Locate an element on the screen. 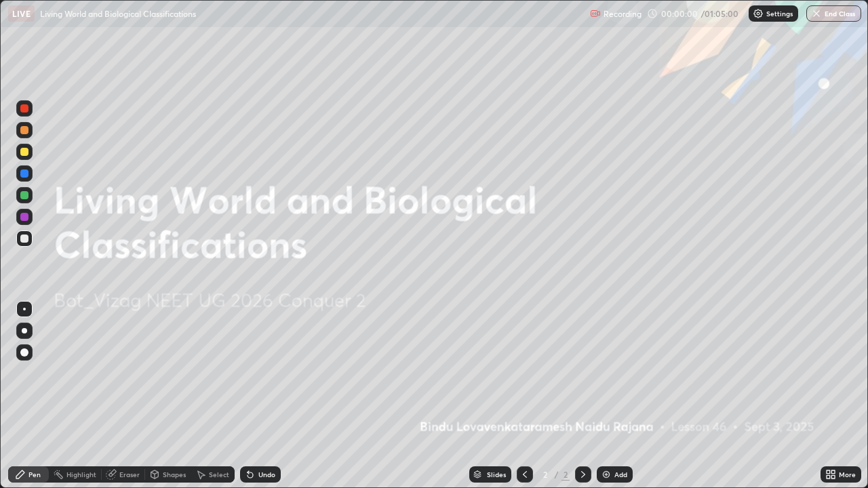 This screenshot has height=488, width=868. img: recording.375f2c34.svg is located at coordinates (596, 13).